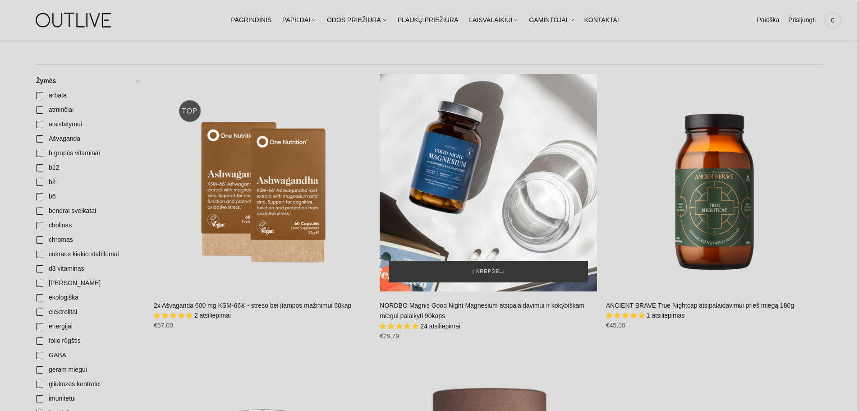 The width and height of the screenshot is (859, 411). Describe the element at coordinates (88, 182) in the screenshot. I see `a: b2` at that location.